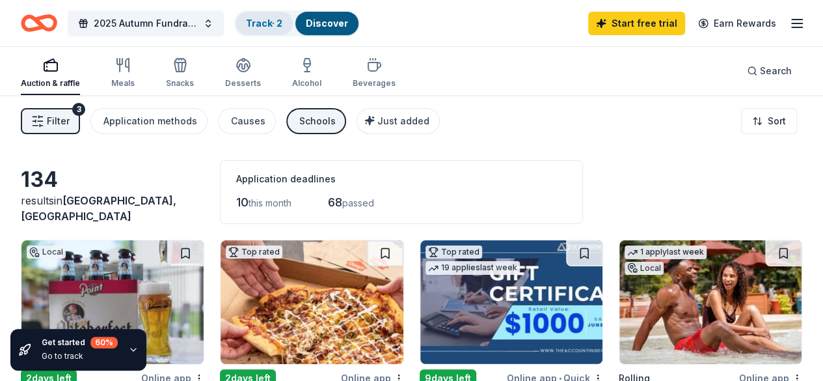 The height and width of the screenshot is (381, 823). I want to click on div: 134, so click(113, 180).